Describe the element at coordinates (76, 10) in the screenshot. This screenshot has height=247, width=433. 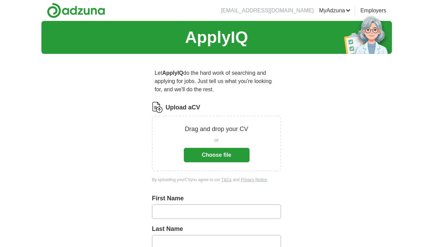
I see `img: Adzuna logo` at that location.